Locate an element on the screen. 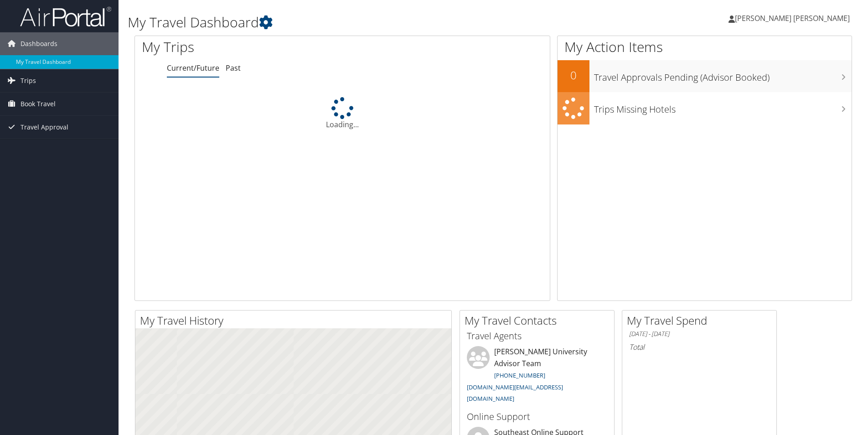  h1: My Trips is located at coordinates (256, 47).